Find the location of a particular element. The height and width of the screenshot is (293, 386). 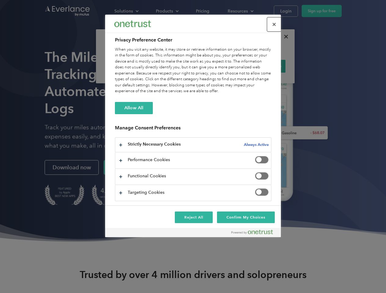

h3: Manage Consent Preferences is located at coordinates (193, 129).